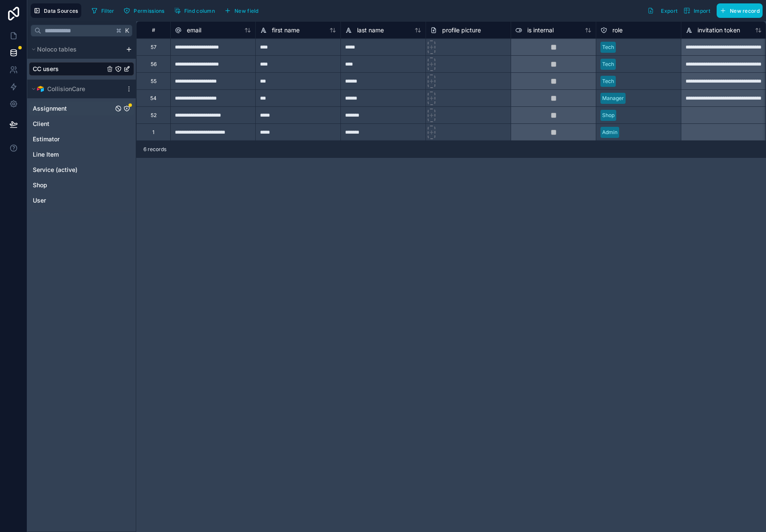 This screenshot has width=766, height=532. Describe the element at coordinates (461, 30) in the screenshot. I see `span: profile picture` at that location.